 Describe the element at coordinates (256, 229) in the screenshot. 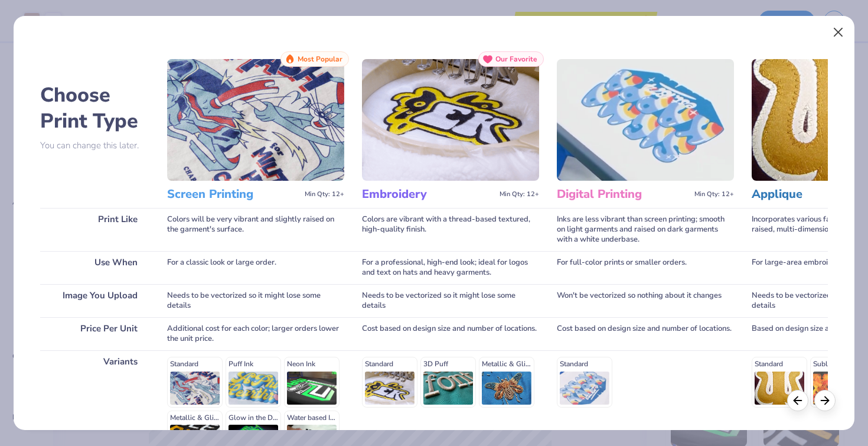

I see `div: Colors will be very vibrant and slightly raised on the garment's surface.` at that location.